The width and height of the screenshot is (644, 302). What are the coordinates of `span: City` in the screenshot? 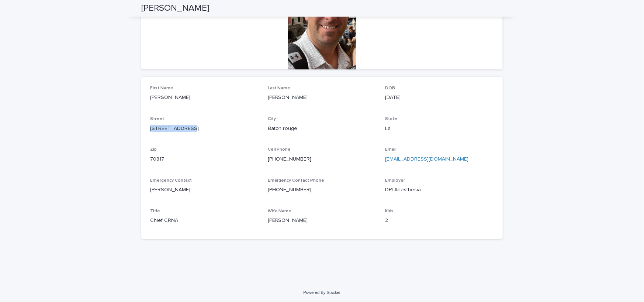 It's located at (272, 119).